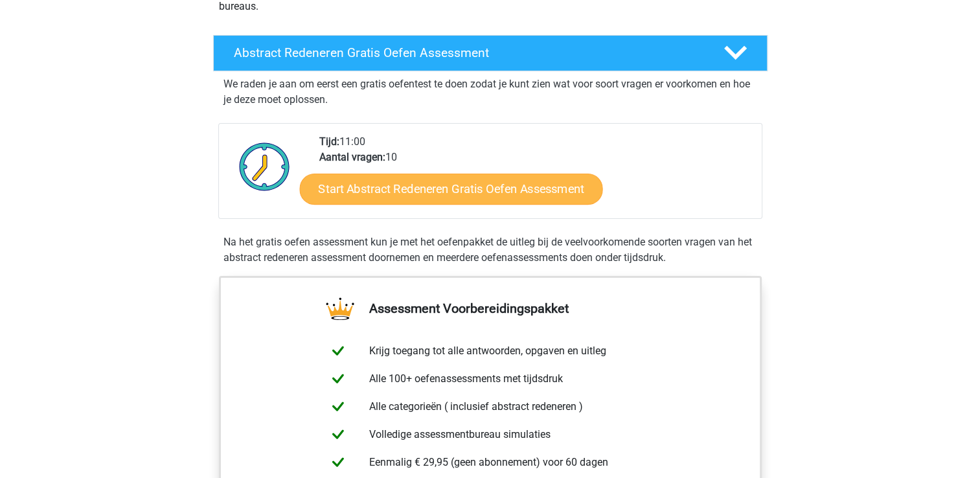 The height and width of the screenshot is (478, 980). What do you see at coordinates (490, 53) in the screenshot?
I see `a: Abstract Redeneren Gratis Oefen Assessment` at bounding box center [490, 53].